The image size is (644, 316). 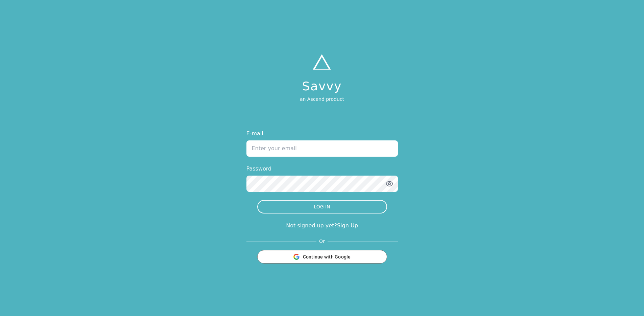 I want to click on a: Sign Up, so click(x=348, y=225).